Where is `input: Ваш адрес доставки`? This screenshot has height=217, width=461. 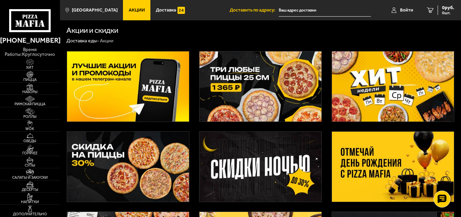 input: Ваш адрес доставки is located at coordinates (325, 10).